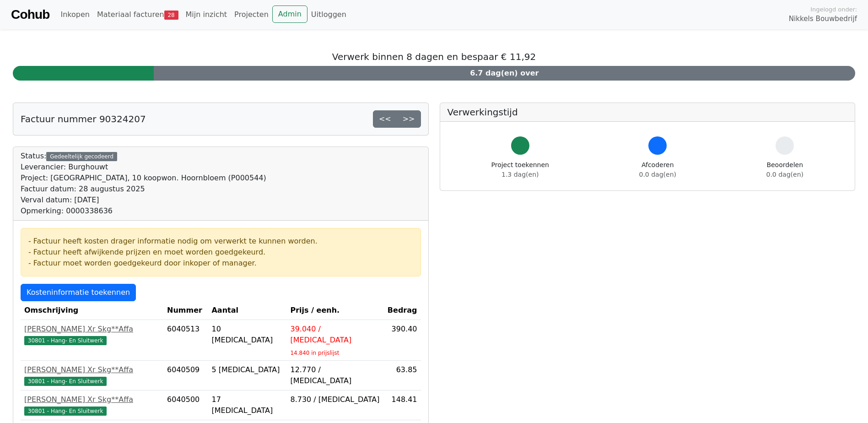  What do you see at coordinates (658, 170) in the screenshot?
I see `div: Afcoderen` at bounding box center [658, 170].